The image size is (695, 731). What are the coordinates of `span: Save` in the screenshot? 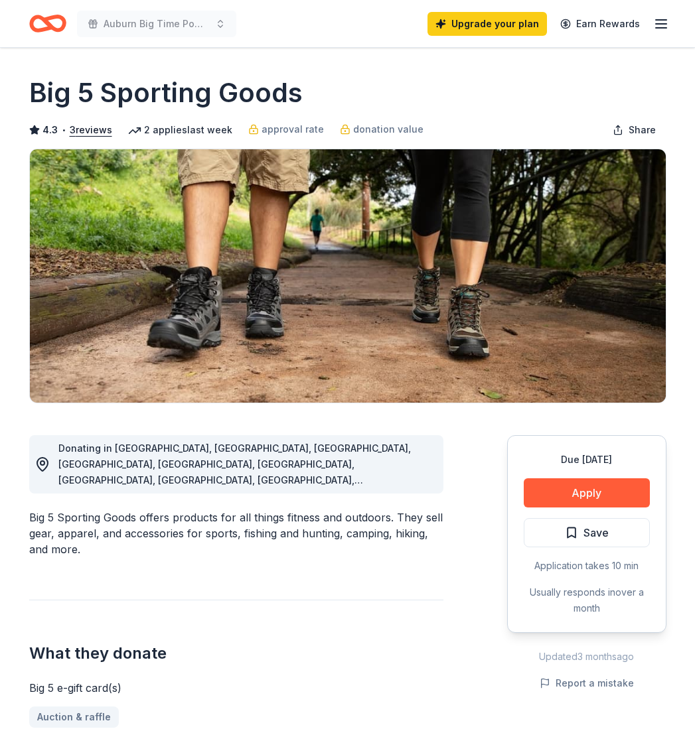 It's located at (596, 533).